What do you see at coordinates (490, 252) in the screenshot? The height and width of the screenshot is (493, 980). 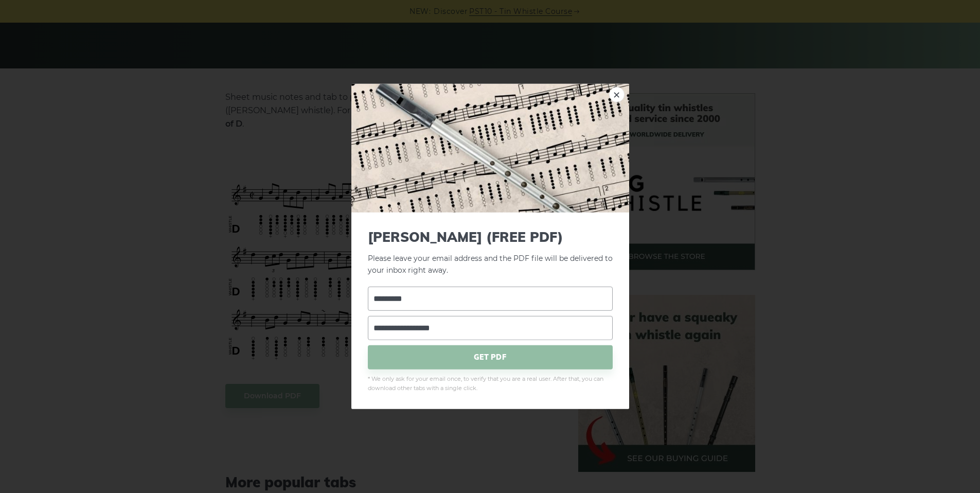 I see `p: Please leave your email address and the PDF file will be delivered to your inbox right away.` at bounding box center [490, 252].